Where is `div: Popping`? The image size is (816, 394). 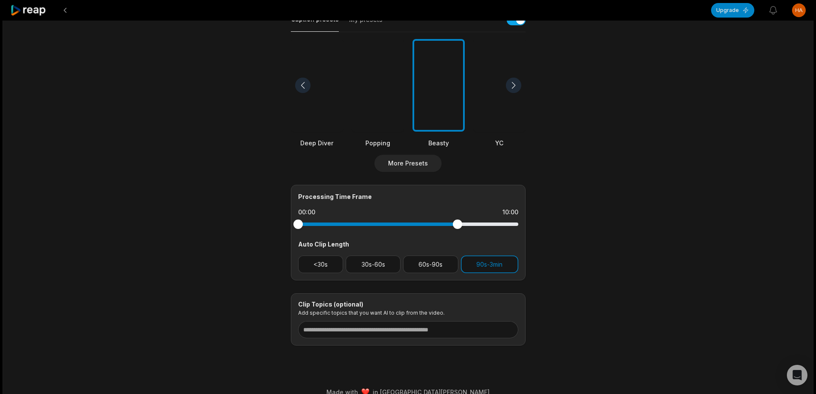 div: Popping is located at coordinates (378, 143).